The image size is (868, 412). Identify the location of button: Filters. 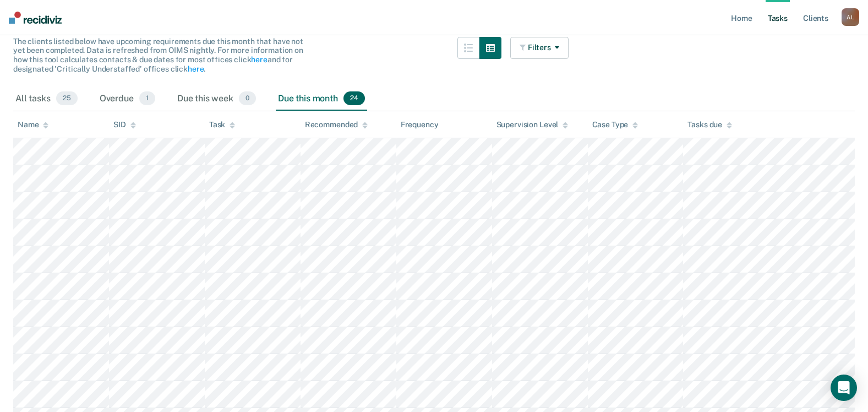
(539, 48).